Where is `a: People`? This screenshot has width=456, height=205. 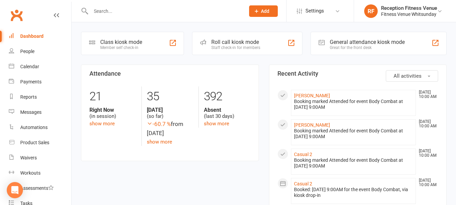 a: People is located at coordinates (40, 51).